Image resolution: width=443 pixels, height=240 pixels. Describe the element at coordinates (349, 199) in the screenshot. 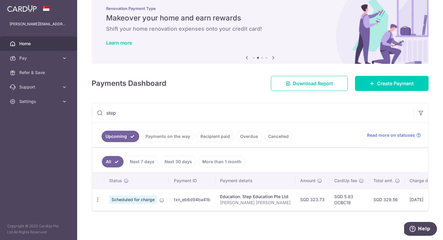

I see `td: SGD 5.83 OCBC18` at that location.